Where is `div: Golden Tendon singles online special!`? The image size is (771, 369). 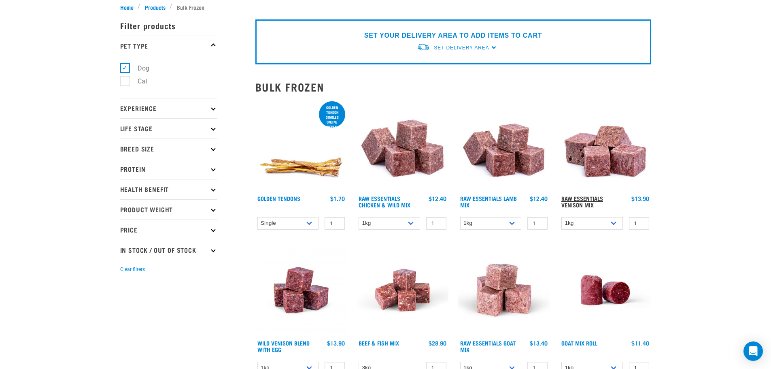
div: Golden Tendon singles online special! is located at coordinates (332, 117).